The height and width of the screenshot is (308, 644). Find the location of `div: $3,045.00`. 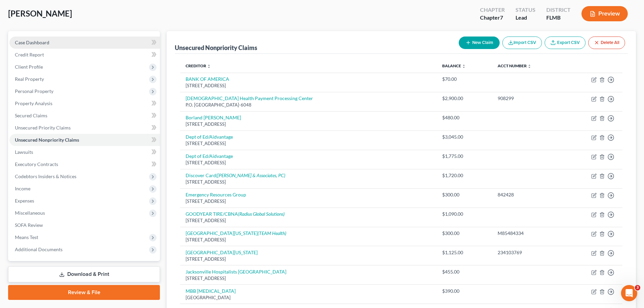

div: $3,045.00 is located at coordinates (464, 137).